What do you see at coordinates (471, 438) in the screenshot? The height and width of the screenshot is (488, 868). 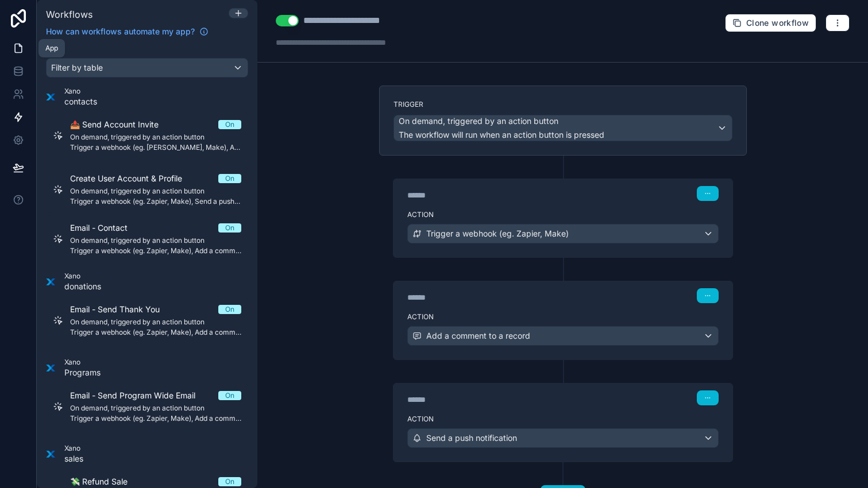 I see `span: Send a push notification` at bounding box center [471, 438].